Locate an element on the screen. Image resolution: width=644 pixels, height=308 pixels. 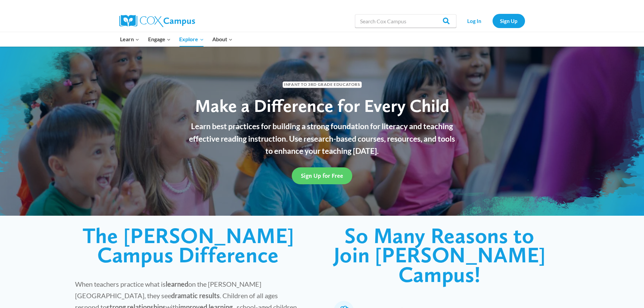
a: Log In is located at coordinates (474, 21).